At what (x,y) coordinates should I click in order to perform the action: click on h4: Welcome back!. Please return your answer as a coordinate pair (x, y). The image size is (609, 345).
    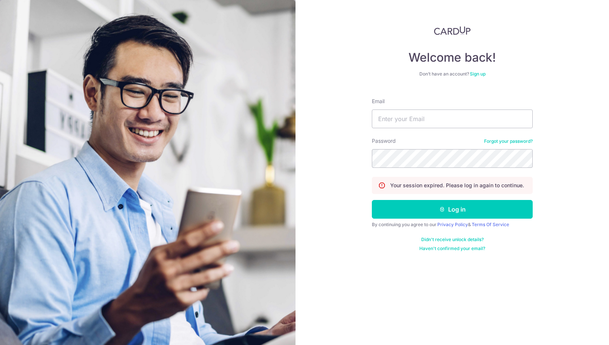
    Looking at the image, I should click on (452, 58).